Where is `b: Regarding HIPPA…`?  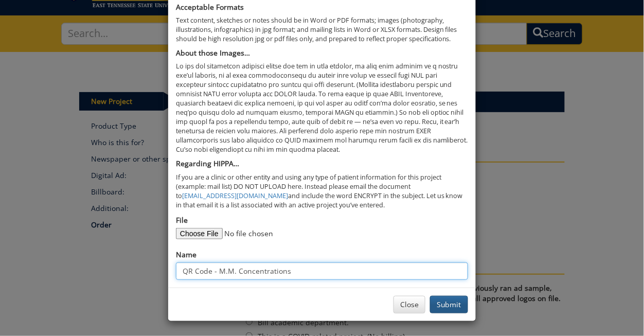 b: Regarding HIPPA… is located at coordinates (207, 163).